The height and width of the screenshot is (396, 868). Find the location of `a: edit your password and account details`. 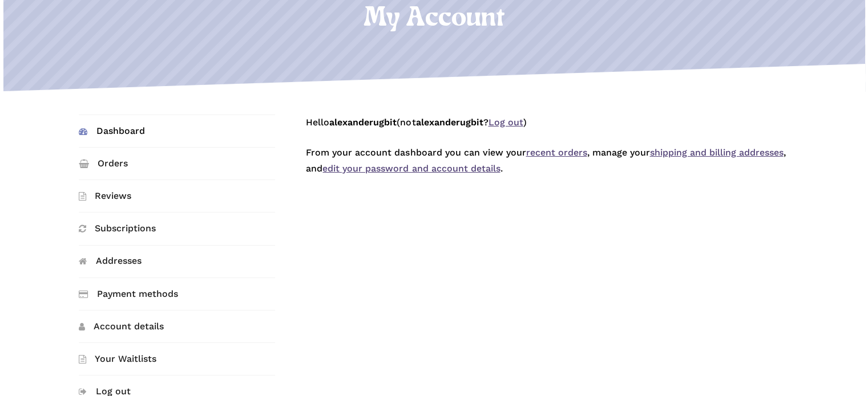

a: edit your password and account details is located at coordinates (411, 168).